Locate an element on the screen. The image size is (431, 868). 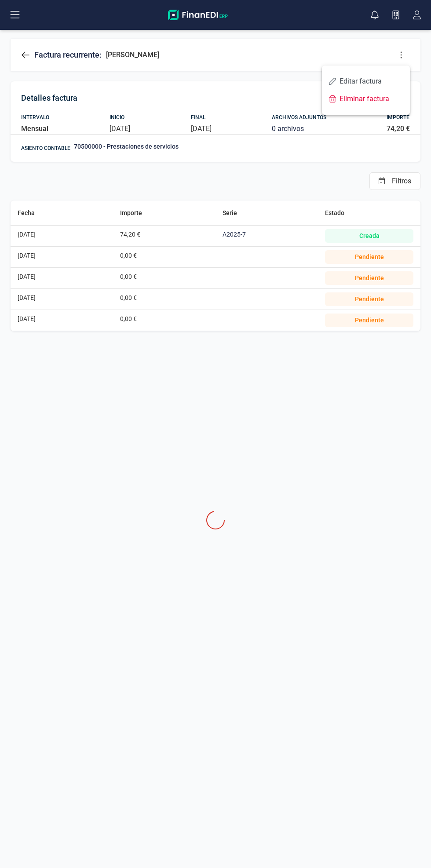
span: A2025-7 is located at coordinates (234, 234).